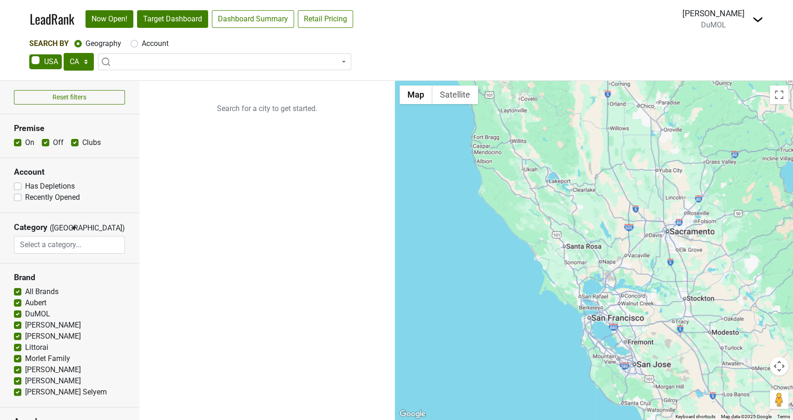  What do you see at coordinates (455, 95) in the screenshot?
I see `button: Show satellite imagery` at bounding box center [455, 95].